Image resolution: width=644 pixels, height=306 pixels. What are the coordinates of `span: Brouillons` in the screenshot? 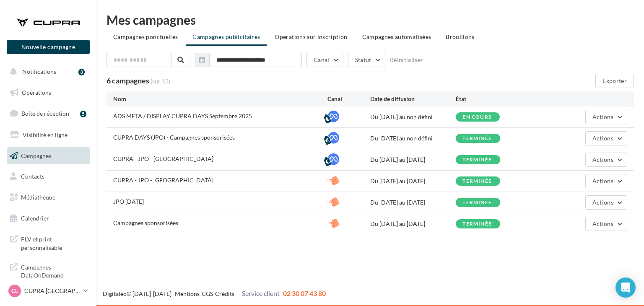 It's located at (460, 36).